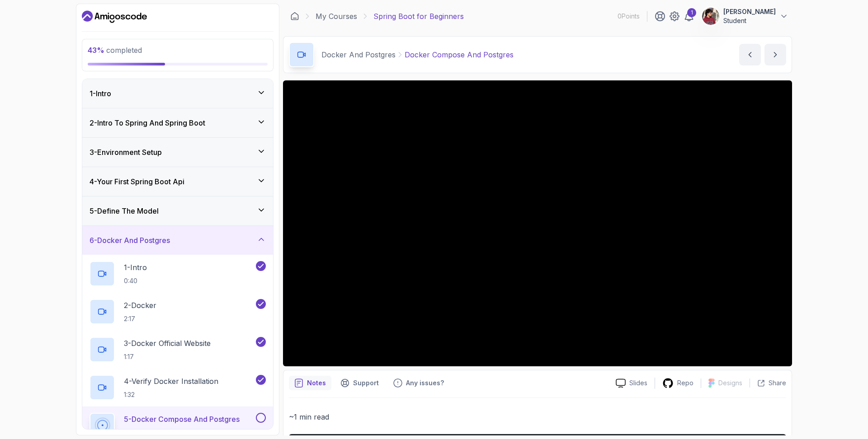 This screenshot has width=868, height=439. I want to click on p: Student, so click(749, 20).